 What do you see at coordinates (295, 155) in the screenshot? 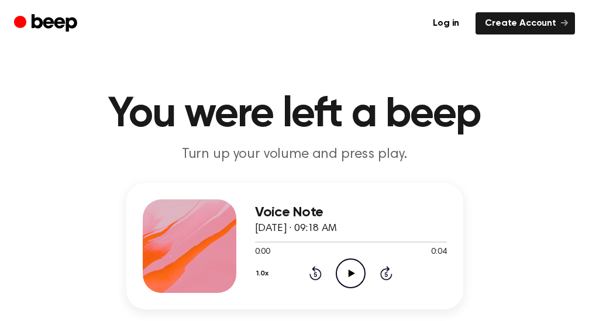
I see `p: Turn up your volume and press play.` at bounding box center [295, 155].